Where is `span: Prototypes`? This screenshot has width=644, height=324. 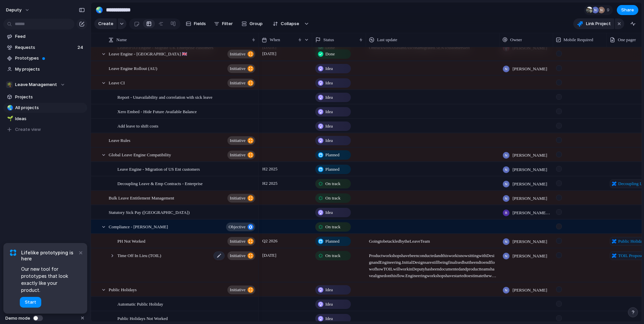
span: Prototypes is located at coordinates (50, 59).